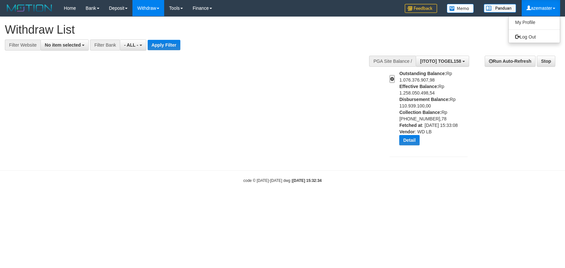 This screenshot has width=565, height=268. What do you see at coordinates (407, 132) in the screenshot?
I see `b: Vendor` at bounding box center [407, 132].